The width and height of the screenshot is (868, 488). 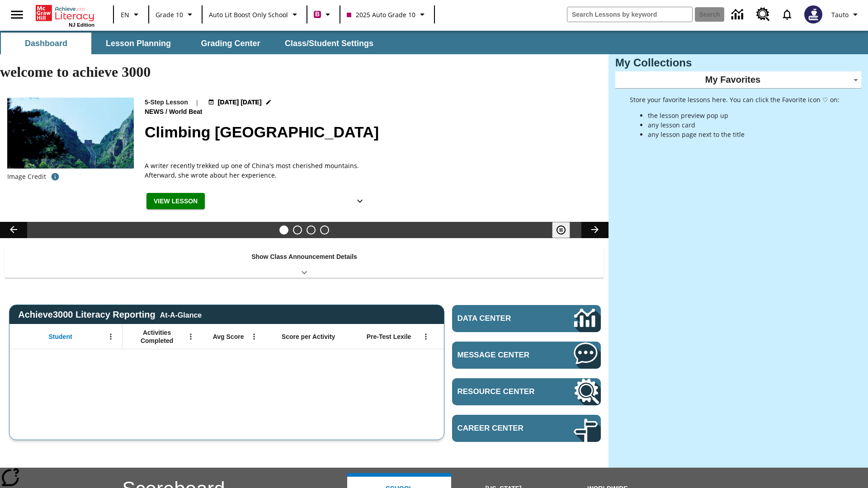 What do you see at coordinates (738, 80) in the screenshot?
I see `div: My Favorites` at bounding box center [738, 80].